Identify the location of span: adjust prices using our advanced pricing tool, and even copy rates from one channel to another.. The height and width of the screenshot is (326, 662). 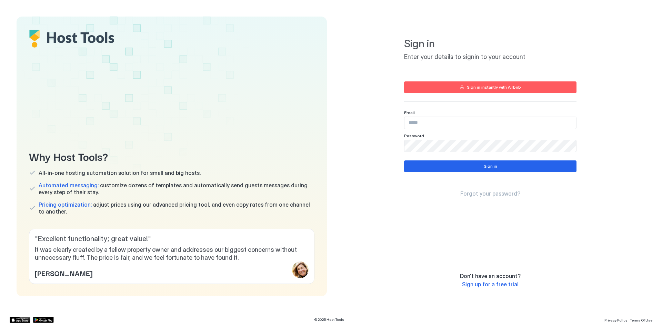
(176, 208).